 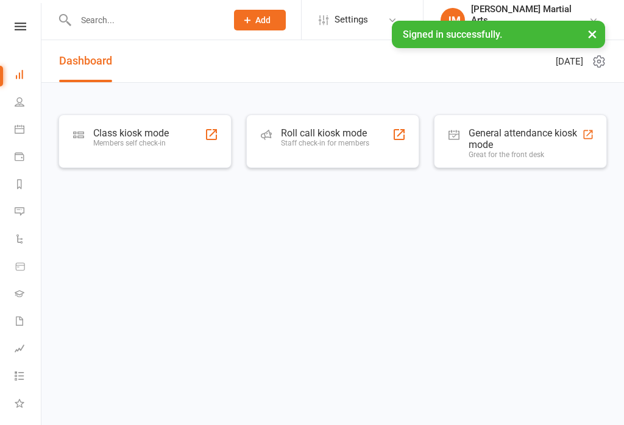 I want to click on a: Assessments, so click(x=28, y=350).